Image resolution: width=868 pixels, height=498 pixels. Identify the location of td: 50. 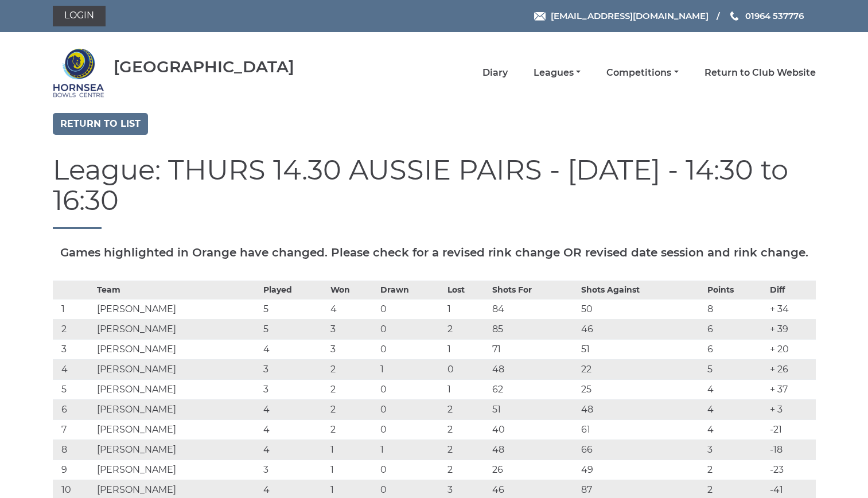
(641, 309).